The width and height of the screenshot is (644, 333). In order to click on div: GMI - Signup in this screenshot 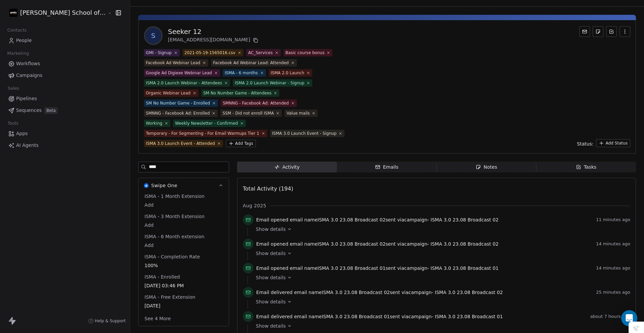, I will do `click(158, 53)`.